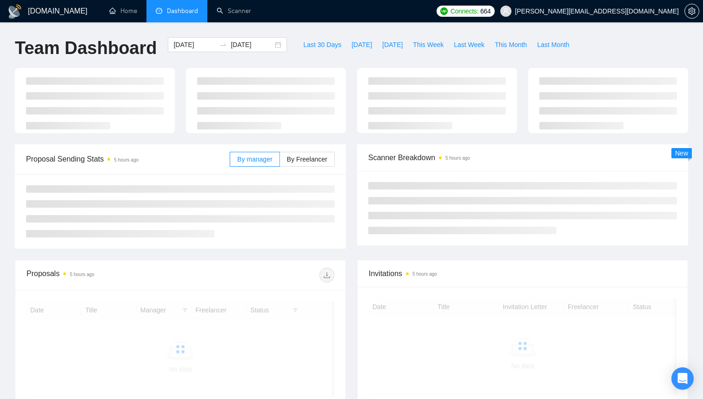 The image size is (703, 399). Describe the element at coordinates (523, 273) in the screenshot. I see `span: Invitations` at that location.